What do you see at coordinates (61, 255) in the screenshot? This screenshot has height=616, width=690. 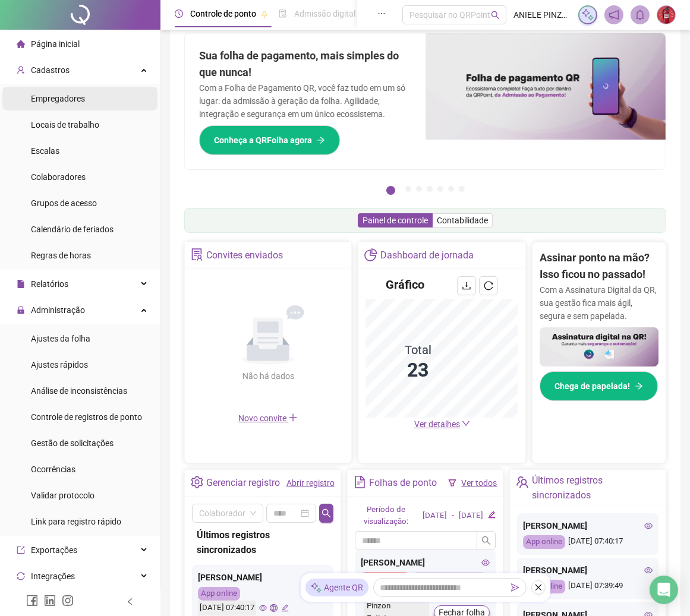 I see `span: Regras de horas` at bounding box center [61, 255].